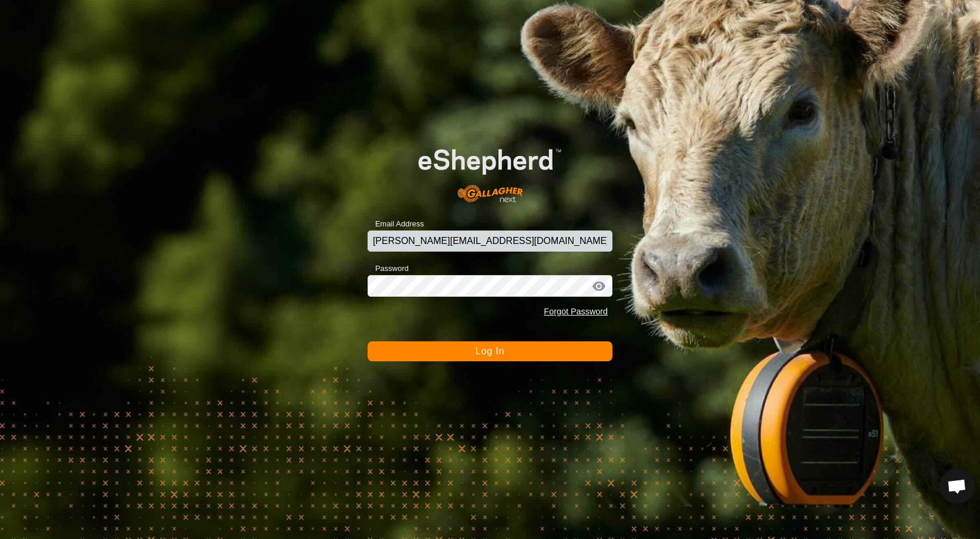  Describe the element at coordinates (957, 486) in the screenshot. I see `div: Open chat` at that location.